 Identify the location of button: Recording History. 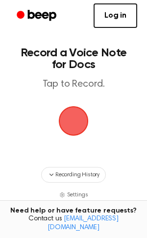
(74, 175).